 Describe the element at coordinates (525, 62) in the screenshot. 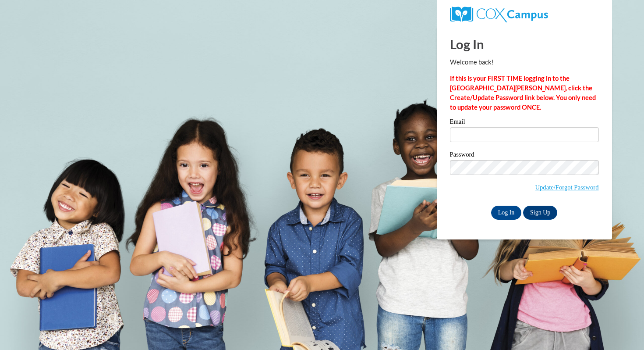

I see `p: Welcome back!` at that location.